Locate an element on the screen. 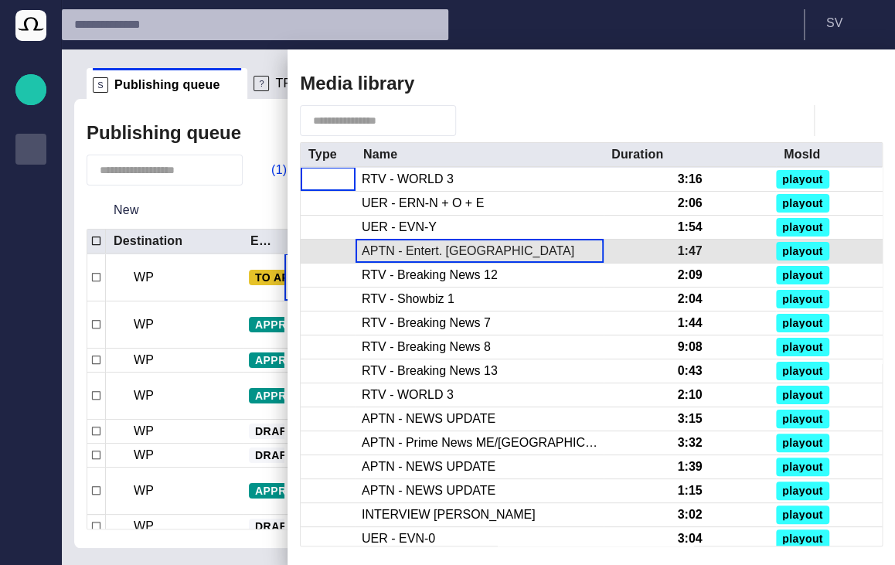 Image resolution: width=895 pixels, height=565 pixels. div: APTN - Prime News ME/EUROPE is located at coordinates (479, 443).